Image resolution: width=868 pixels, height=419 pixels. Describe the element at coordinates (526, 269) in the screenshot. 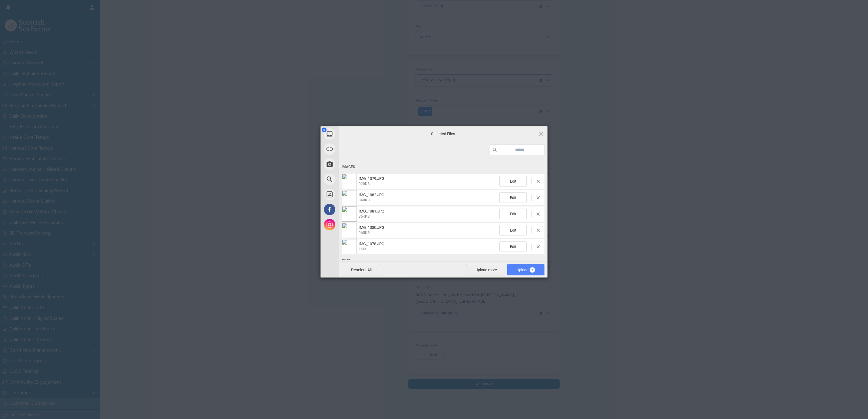

I see `span: Upload` at that location.